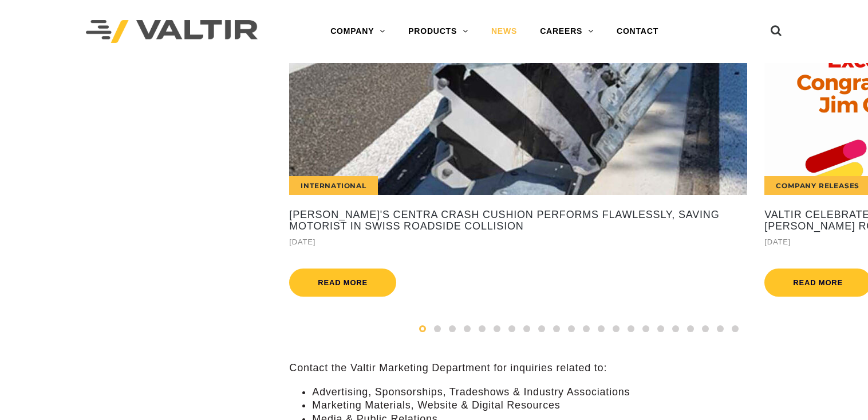 The image size is (868, 420). Describe the element at coordinates (358, 31) in the screenshot. I see `a: COMPANY` at that location.